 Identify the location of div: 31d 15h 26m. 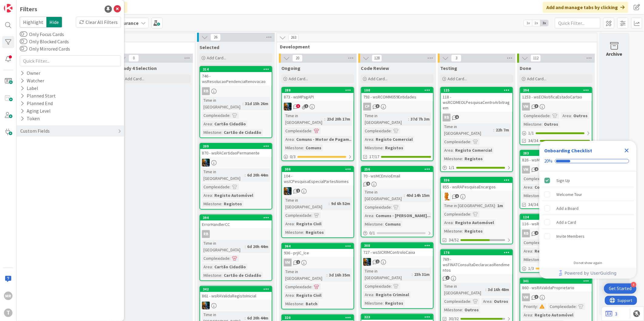
(256, 104).